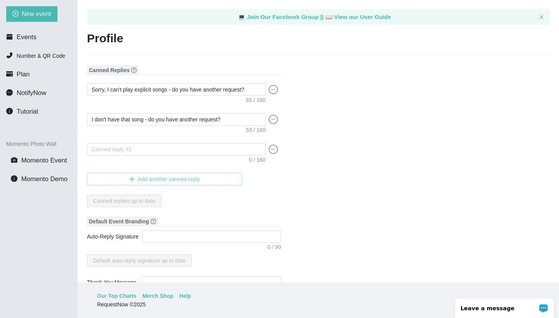  I want to click on button: Default auto-reply signature up to date, so click(139, 261).